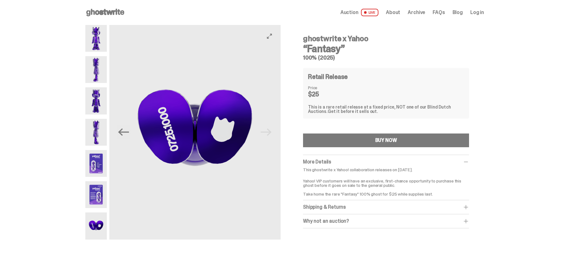 This screenshot has height=267, width=574. Describe the element at coordinates (386, 207) in the screenshot. I see `div: Shipping & Returns` at that location.